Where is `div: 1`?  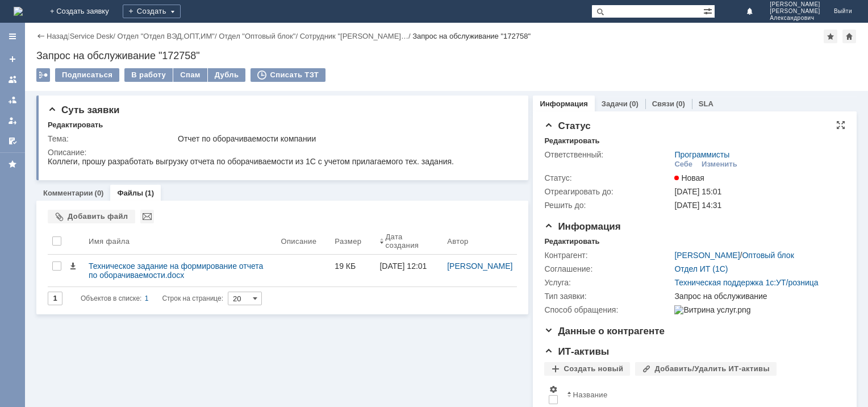 div: 1 is located at coordinates (147, 299).